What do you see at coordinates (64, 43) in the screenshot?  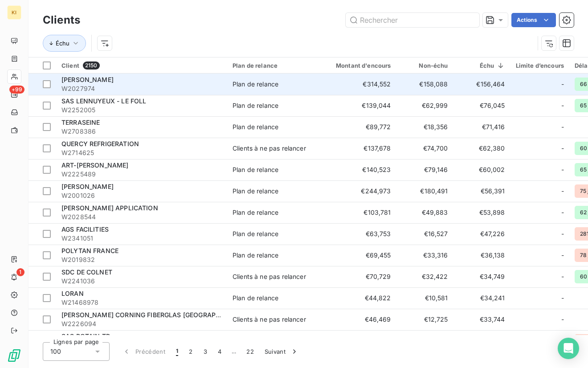 I see `button: Échu` at bounding box center [64, 43].